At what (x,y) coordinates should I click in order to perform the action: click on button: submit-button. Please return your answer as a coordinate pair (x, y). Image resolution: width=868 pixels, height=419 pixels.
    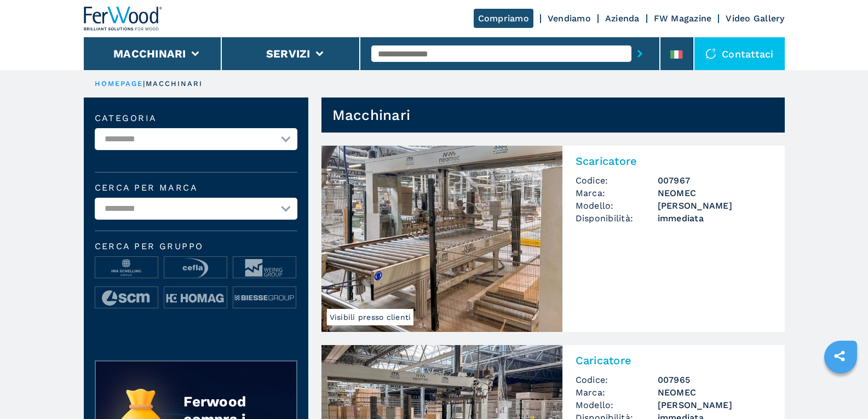
    Looking at the image, I should click on (640, 53).